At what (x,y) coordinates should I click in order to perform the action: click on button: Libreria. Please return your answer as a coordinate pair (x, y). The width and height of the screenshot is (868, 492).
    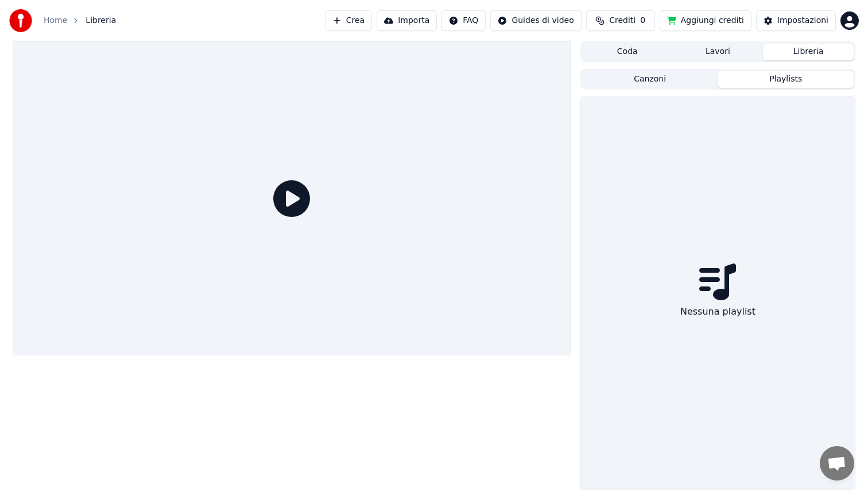
    Looking at the image, I should click on (808, 51).